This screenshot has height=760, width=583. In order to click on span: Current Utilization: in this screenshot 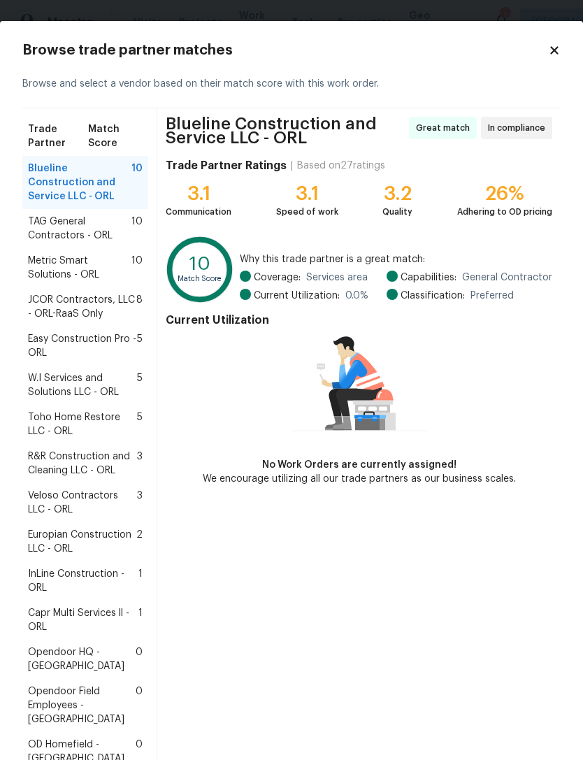, I will do `click(297, 296)`.